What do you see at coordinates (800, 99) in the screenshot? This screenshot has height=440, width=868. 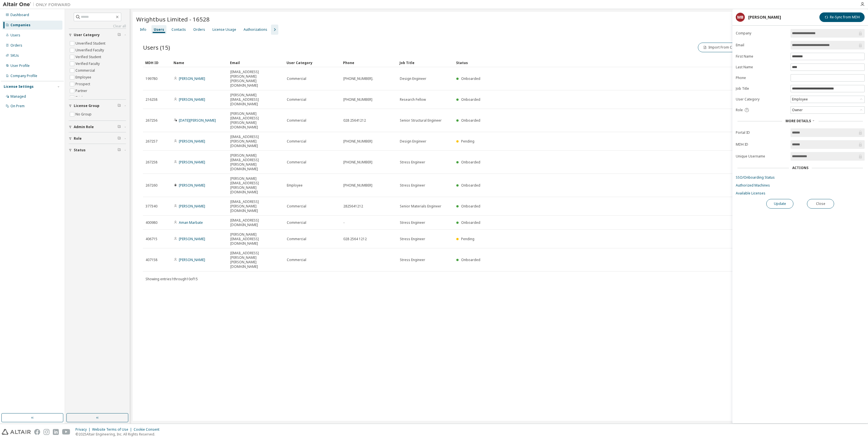 I see `div: Employee` at bounding box center [800, 99].